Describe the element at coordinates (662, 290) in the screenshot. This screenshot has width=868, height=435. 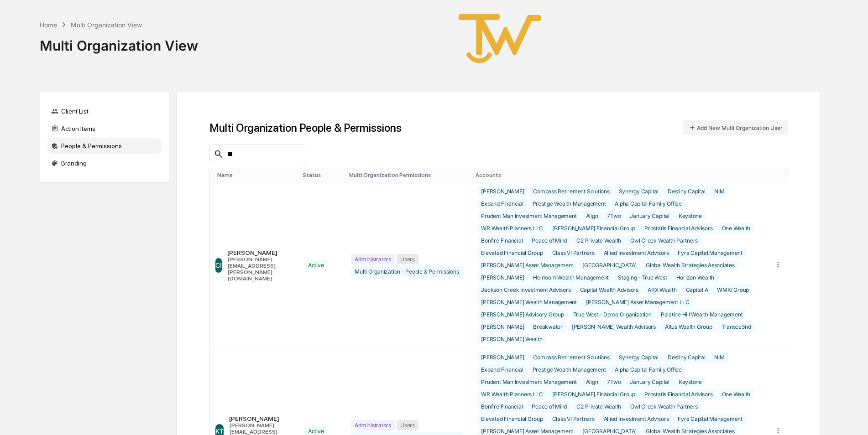
I see `div: ARX Wealth` at that location.